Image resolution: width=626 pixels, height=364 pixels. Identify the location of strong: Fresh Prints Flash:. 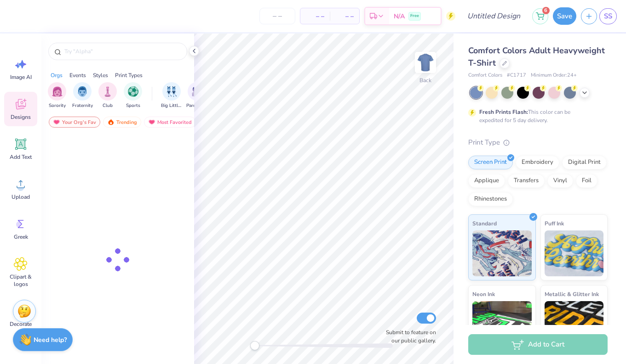
(504, 112).